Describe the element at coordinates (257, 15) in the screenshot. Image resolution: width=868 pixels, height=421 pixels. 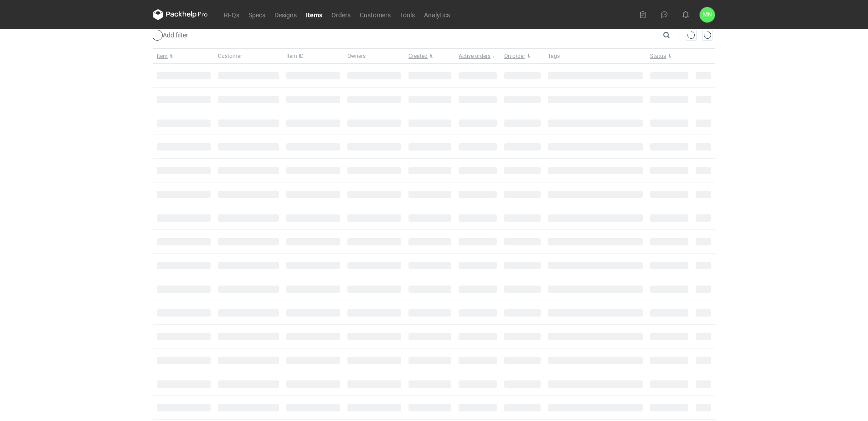
I see `a: Specs` at that location.